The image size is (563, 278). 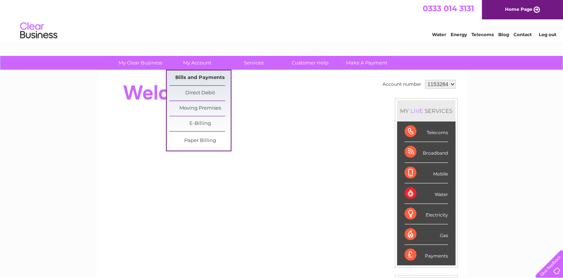 I want to click on a: My Clear Business, so click(x=140, y=63).